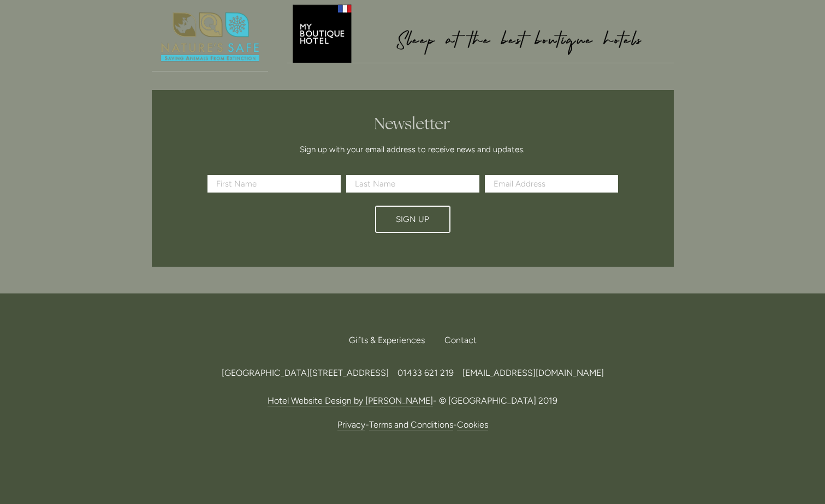 The image size is (825, 504). What do you see at coordinates (552, 184) in the screenshot?
I see `input: Email Address` at bounding box center [552, 184].